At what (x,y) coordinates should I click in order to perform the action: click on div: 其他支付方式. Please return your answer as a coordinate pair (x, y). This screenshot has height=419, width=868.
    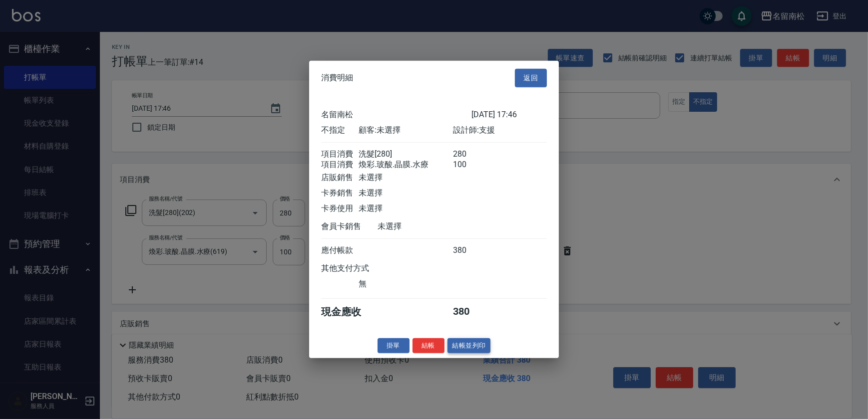
    Looking at the image, I should click on (358, 268).